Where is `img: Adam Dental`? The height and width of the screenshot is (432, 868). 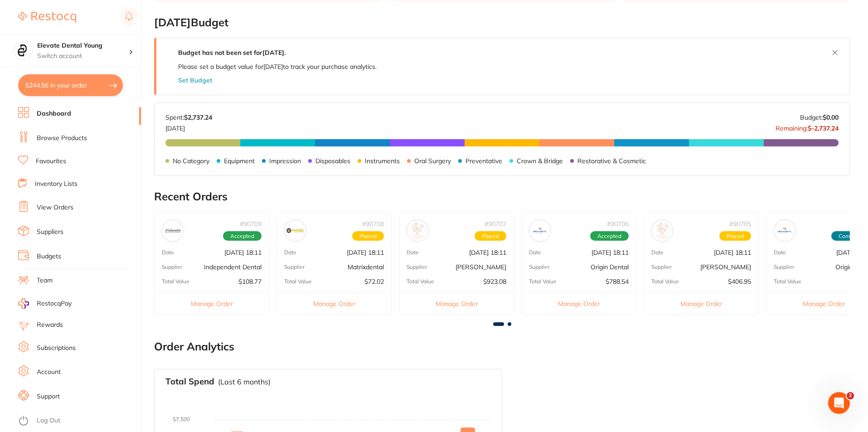
img: Adam Dental is located at coordinates (662, 231).